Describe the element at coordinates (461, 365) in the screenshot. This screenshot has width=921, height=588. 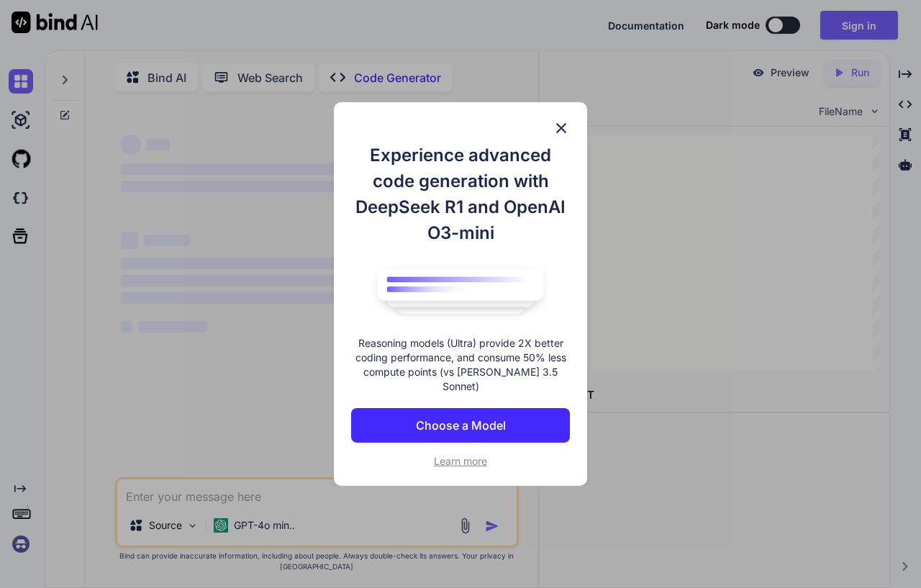
I see `p: Reasoning models (Ultra) provide 2X better coding performance, and consume 50% less compute point...` at that location.